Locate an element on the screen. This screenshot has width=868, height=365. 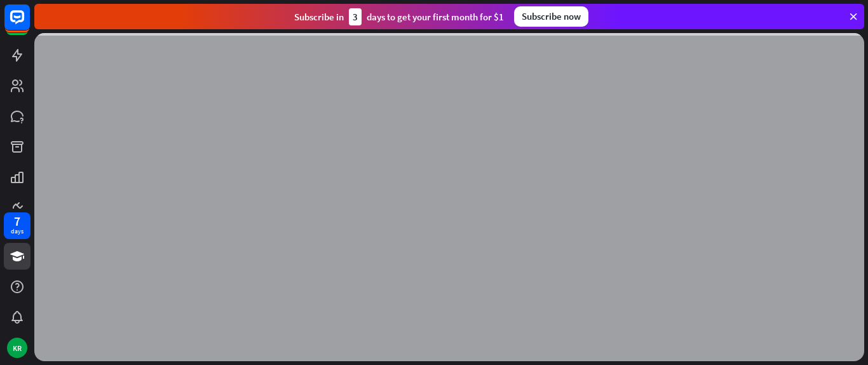
div: 7 is located at coordinates (17, 222).